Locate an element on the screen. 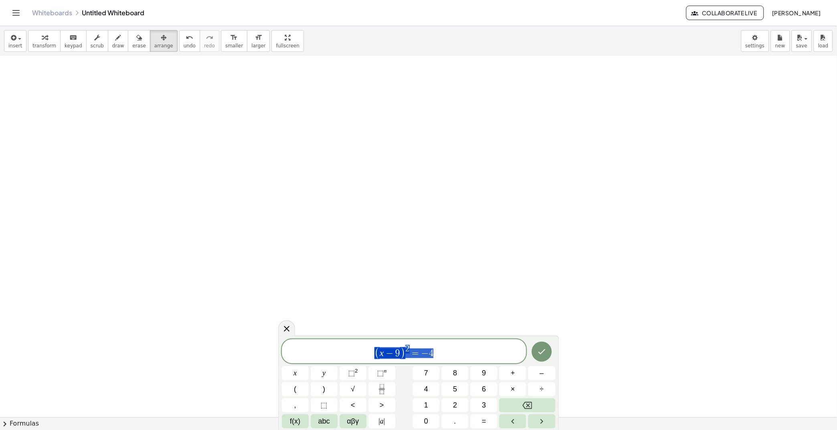 This screenshot has width=837, height=430. span: y is located at coordinates (324, 373).